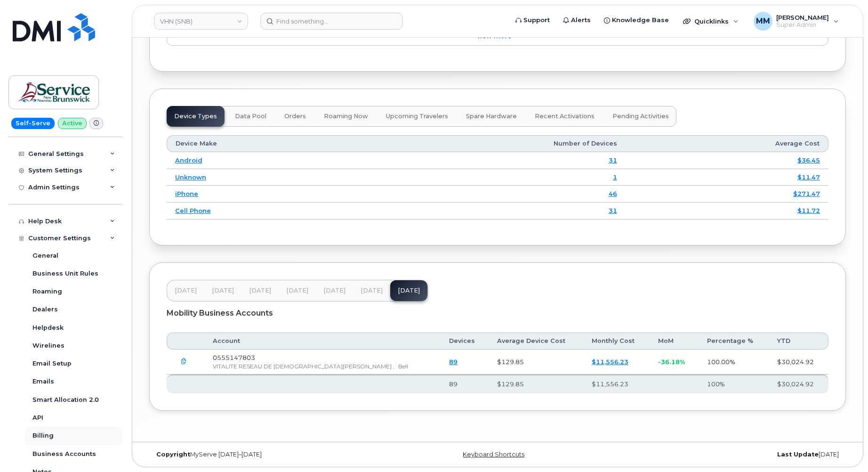 This screenshot has height=472, width=868. I want to click on span: MM, so click(763, 21).